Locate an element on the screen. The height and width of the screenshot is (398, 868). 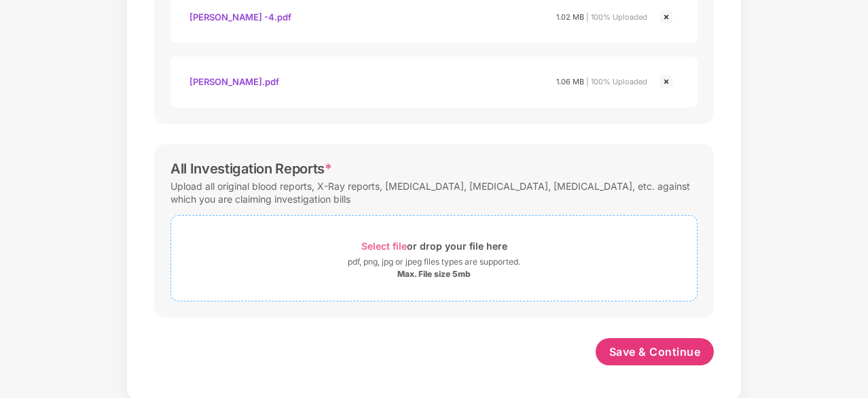
div: Max. File size 5mb is located at coordinates (434, 274).